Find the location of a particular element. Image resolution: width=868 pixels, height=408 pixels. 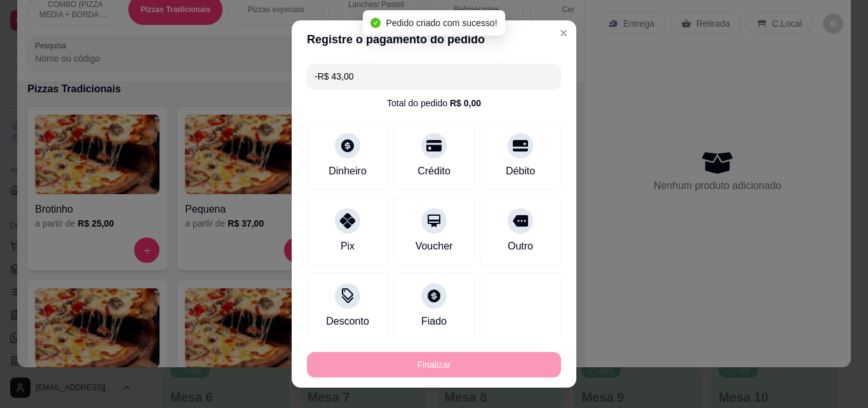

span: check-circle is located at coordinates (376, 23).